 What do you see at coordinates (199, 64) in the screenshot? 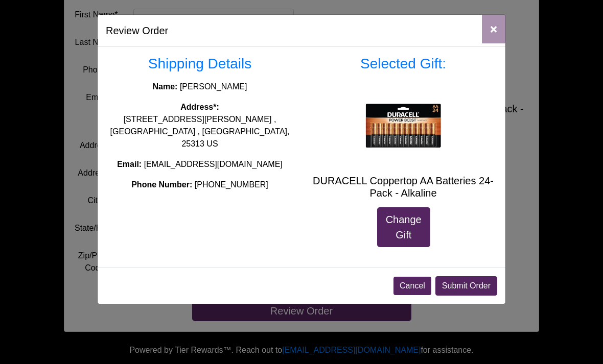
I see `h3: Shipping Details` at bounding box center [199, 64].